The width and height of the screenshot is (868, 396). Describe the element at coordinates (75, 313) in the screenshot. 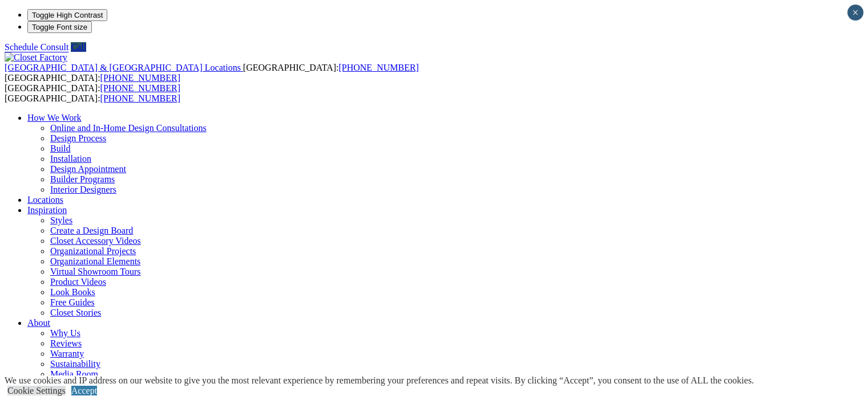

I see `a: Closet Stories` at that location.